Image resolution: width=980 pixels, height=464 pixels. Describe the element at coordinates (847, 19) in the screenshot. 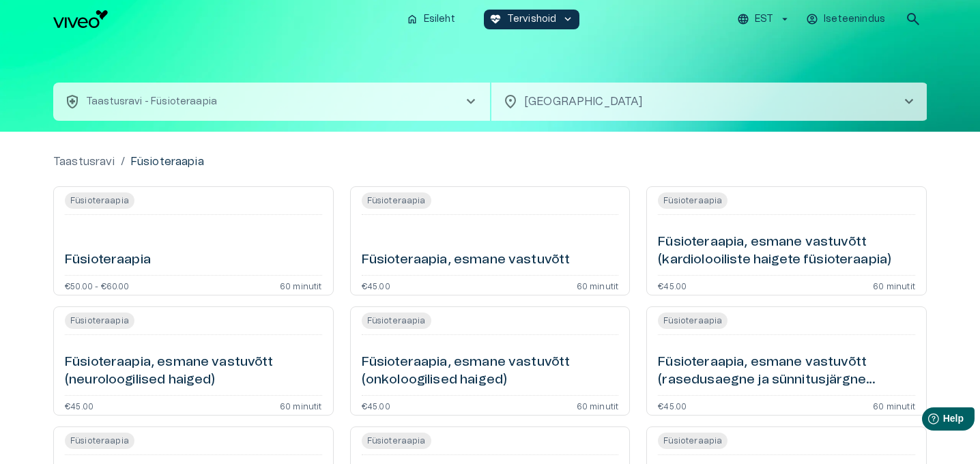

I see `button: Iseteenindus` at that location.